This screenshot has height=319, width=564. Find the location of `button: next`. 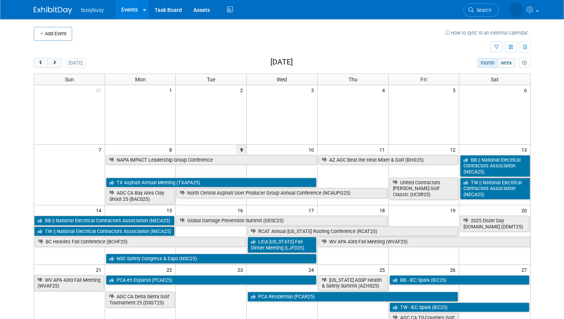

button: next is located at coordinates (55, 63).